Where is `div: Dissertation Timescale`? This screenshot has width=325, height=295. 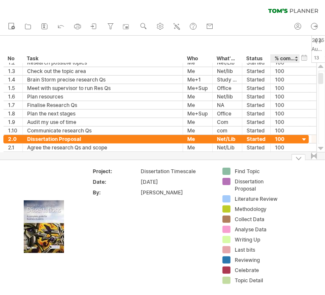
div: Dissertation Timescale is located at coordinates (177, 171).